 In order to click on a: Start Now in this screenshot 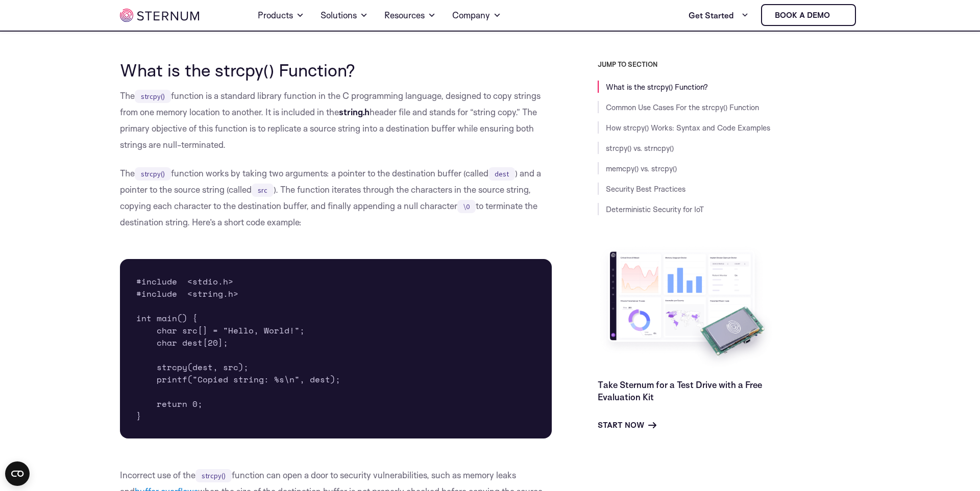, I will do `click(627, 425)`.